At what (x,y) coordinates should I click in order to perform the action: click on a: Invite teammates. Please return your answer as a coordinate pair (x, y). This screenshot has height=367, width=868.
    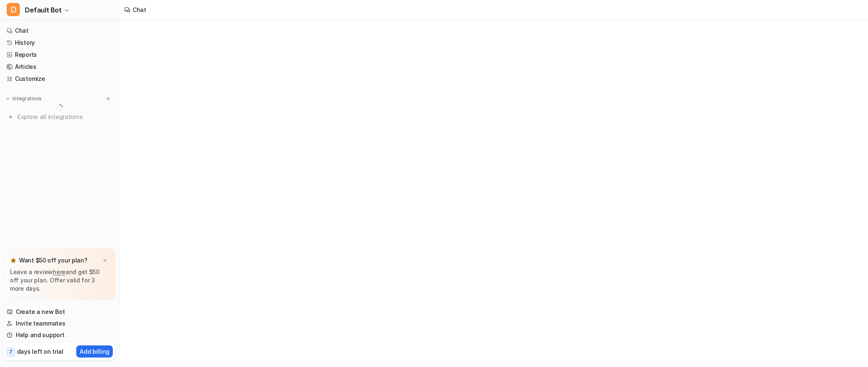
    Looking at the image, I should click on (59, 323).